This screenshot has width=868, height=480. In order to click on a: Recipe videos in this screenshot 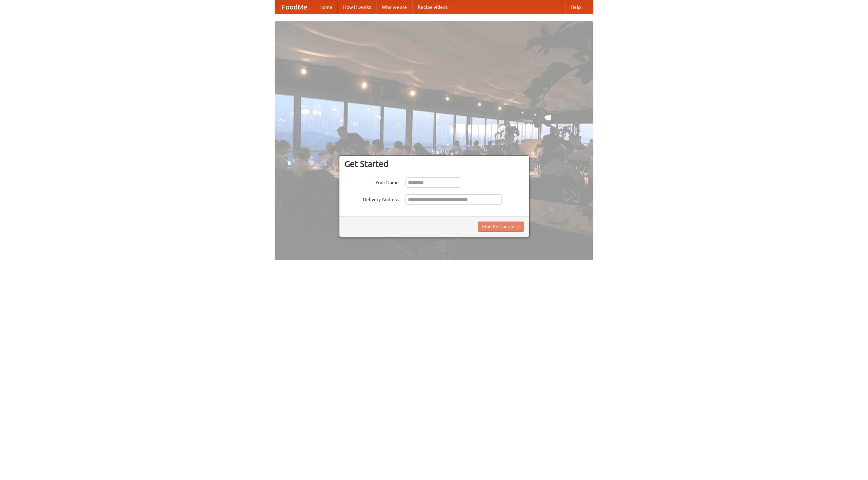, I will do `click(432, 7)`.